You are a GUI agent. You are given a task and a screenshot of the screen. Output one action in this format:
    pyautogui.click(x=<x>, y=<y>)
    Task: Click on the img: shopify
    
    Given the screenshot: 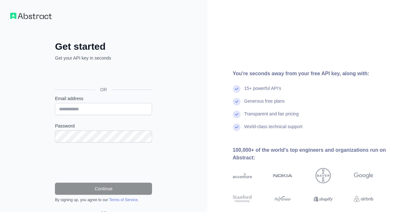 What is the action you would take?
    pyautogui.click(x=323, y=199)
    